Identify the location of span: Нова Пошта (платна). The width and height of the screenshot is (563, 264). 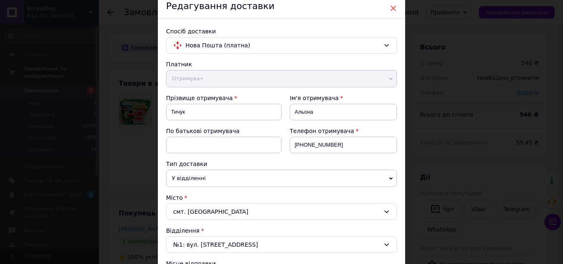
(283, 45).